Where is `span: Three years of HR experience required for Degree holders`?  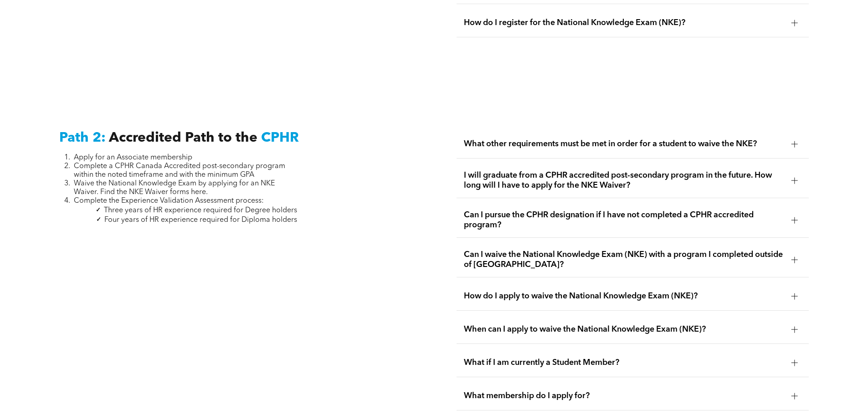 span: Three years of HR experience required for Degree holders is located at coordinates (201, 211).